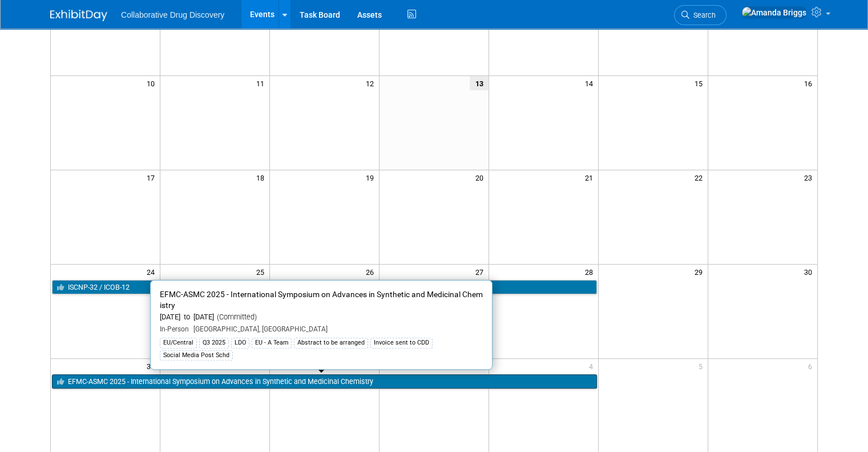  What do you see at coordinates (701, 15) in the screenshot?
I see `a: Search` at bounding box center [701, 15].